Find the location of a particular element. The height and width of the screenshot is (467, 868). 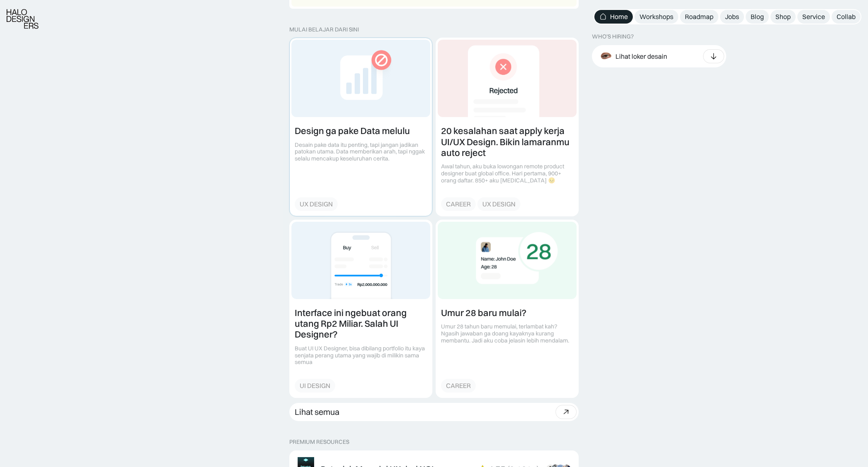

div: Roadmap is located at coordinates (699, 16).